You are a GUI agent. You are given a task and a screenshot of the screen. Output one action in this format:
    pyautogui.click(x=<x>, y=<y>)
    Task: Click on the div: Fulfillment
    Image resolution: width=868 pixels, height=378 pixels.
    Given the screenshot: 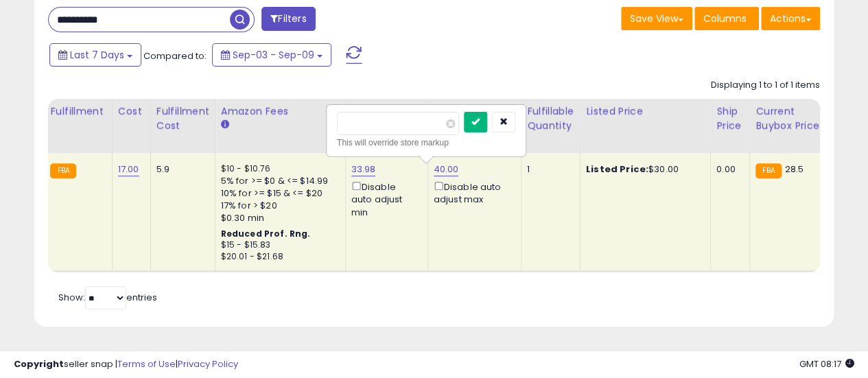 What is the action you would take?
    pyautogui.click(x=77, y=111)
    